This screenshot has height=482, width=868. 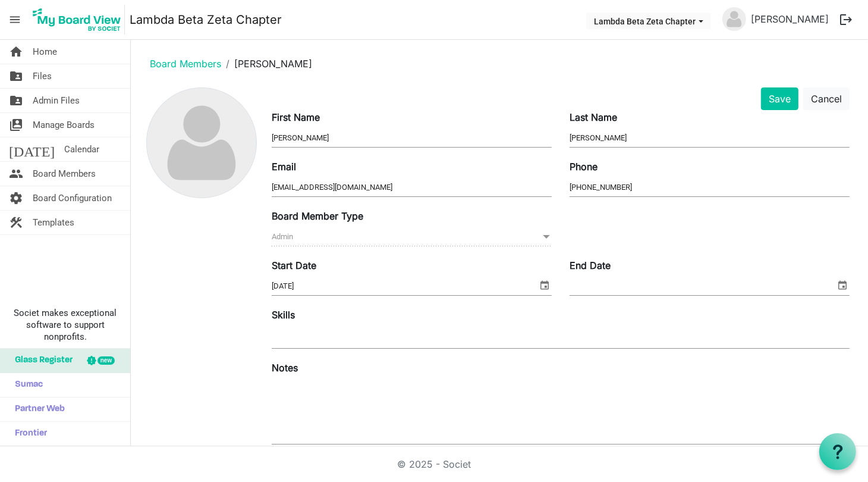 I want to click on label: Phone, so click(x=584, y=167).